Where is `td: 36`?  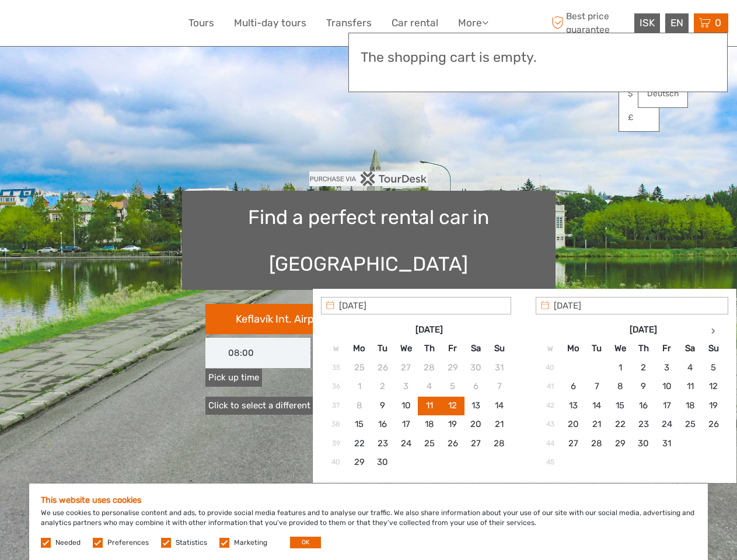
td: 36 is located at coordinates (336, 387).